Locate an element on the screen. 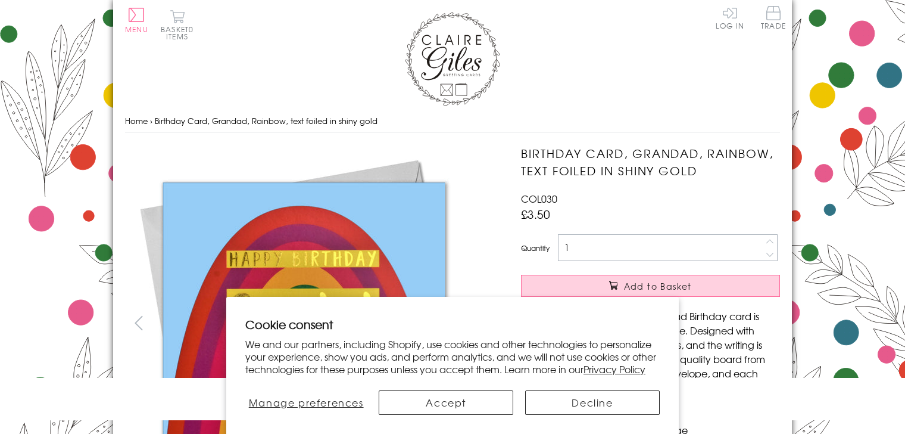  p: We and our partners, including Shopify, use cookies and other technologies to personalize your ex... is located at coordinates (453, 356).